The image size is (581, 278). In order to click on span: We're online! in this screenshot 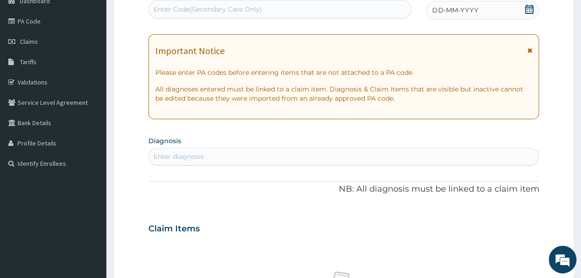, I will do `click(91, 128)`.